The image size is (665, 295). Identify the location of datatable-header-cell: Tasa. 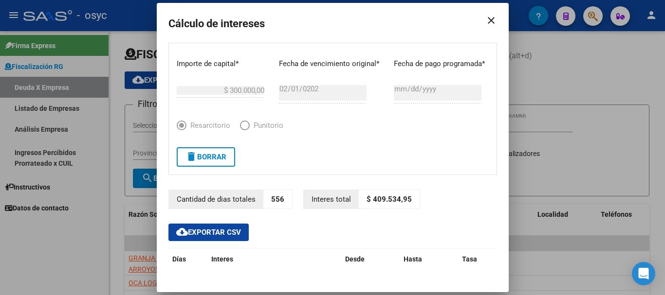
(477, 259).